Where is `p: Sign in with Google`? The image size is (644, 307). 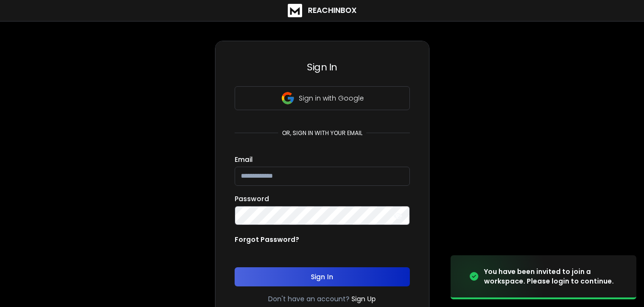
p: Sign in with Google is located at coordinates (331, 98).